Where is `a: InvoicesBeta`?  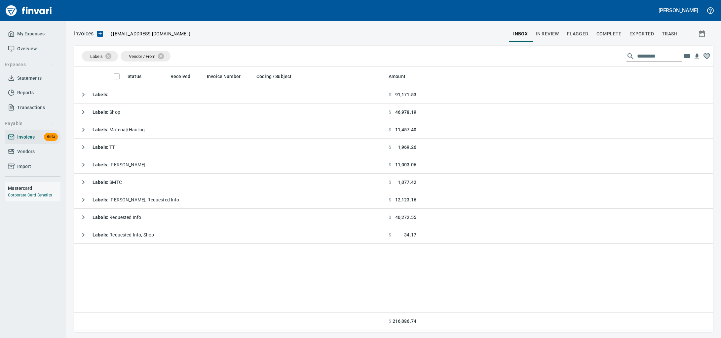
a: InvoicesBeta is located at coordinates (33, 137).